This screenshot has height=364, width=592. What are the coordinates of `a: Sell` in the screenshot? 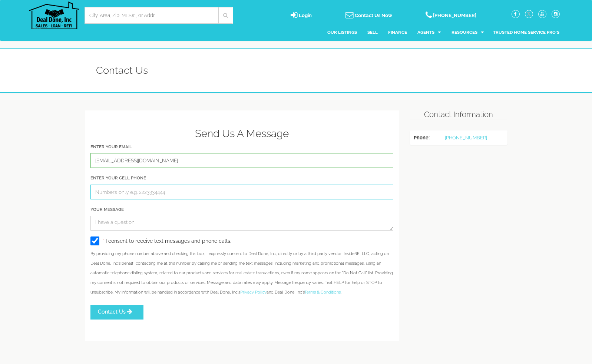 It's located at (372, 33).